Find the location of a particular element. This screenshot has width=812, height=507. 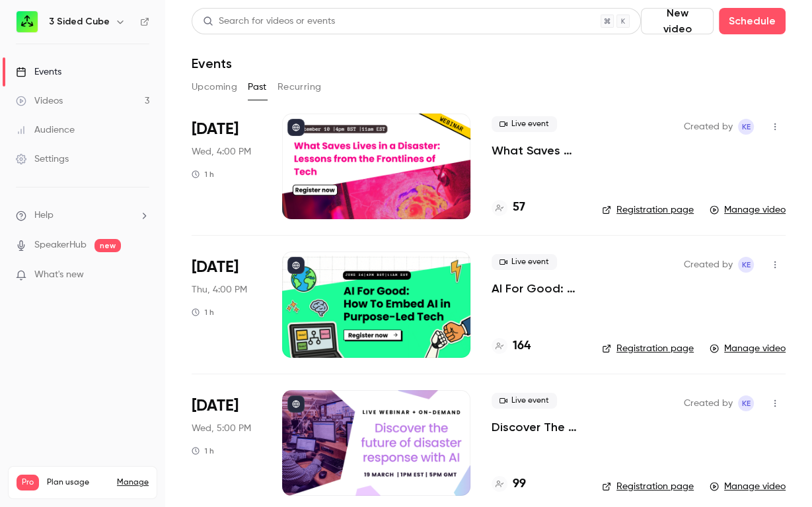

div: Sep 10 Wed, 4:00 PM (Europe/London) is located at coordinates (226, 166).